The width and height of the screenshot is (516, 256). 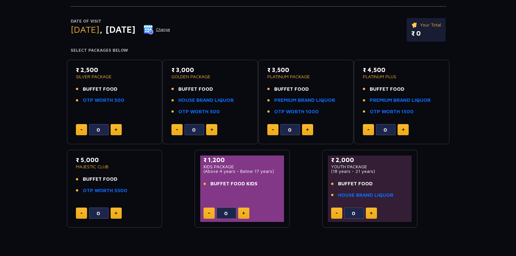 What do you see at coordinates (370, 167) in the screenshot?
I see `p: YOUTH PACKAGE` at bounding box center [370, 167].